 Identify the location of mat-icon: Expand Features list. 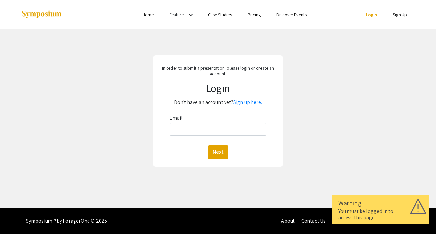
(191, 15).